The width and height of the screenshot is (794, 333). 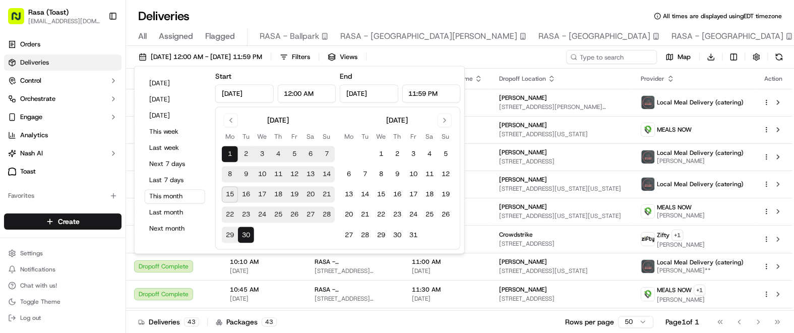 I want to click on h1: Deliveries, so click(x=164, y=16).